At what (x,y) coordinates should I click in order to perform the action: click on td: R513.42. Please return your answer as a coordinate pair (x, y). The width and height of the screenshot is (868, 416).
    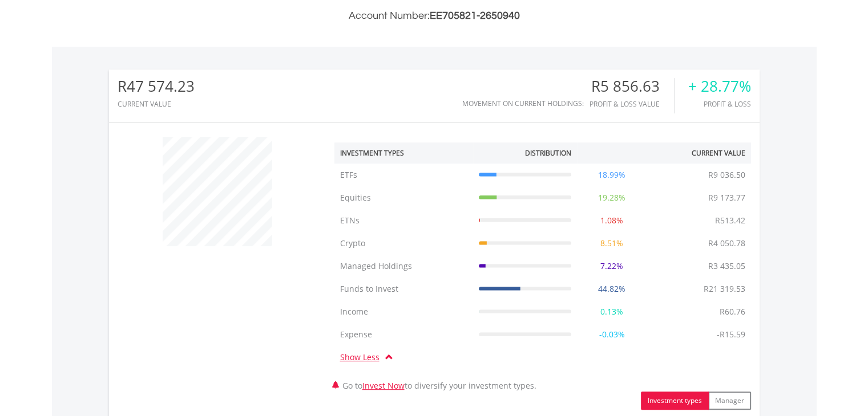
    Looking at the image, I should click on (730, 220).